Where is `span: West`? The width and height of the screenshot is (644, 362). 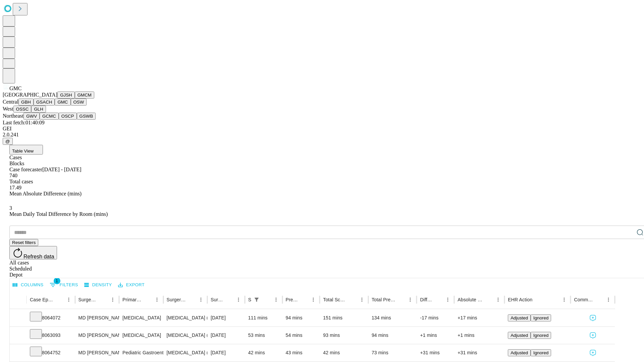 span: West is located at coordinates (8, 109).